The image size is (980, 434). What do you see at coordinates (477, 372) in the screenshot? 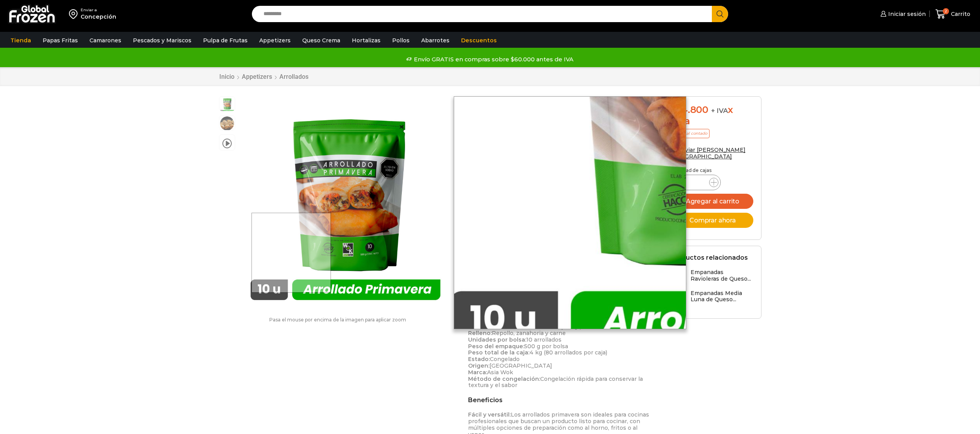
I see `strong: Marca:` at bounding box center [477, 372].